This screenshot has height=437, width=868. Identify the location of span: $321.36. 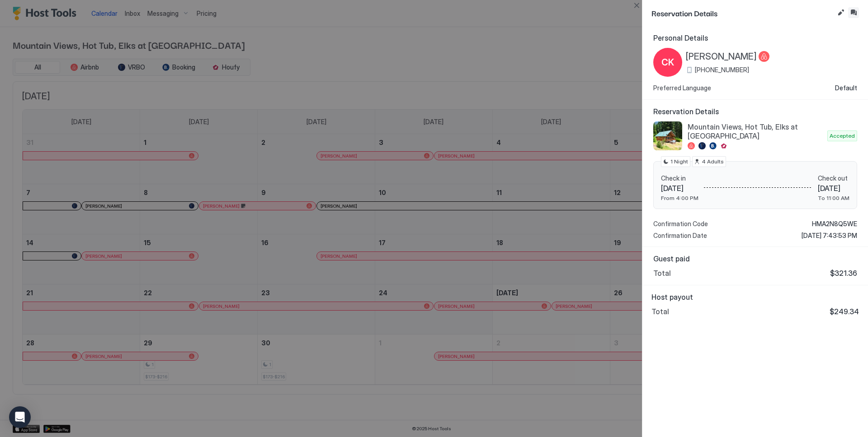
(844, 273).